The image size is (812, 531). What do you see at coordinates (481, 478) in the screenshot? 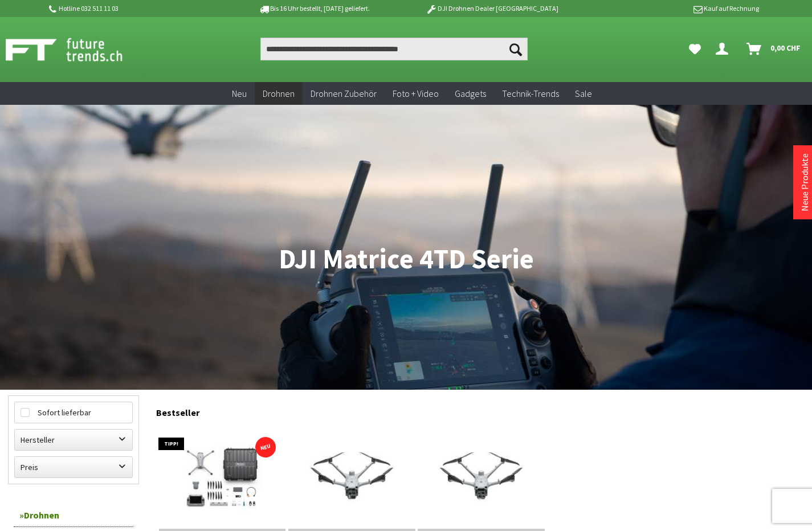
I see `img: Matrice 4TD für das Dock 3` at bounding box center [481, 478].